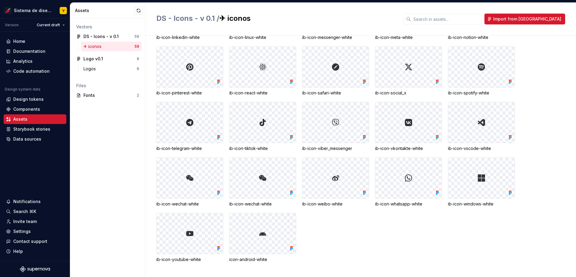 The height and width of the screenshot is (277, 576). I want to click on div: Logo v0.1, so click(93, 59).